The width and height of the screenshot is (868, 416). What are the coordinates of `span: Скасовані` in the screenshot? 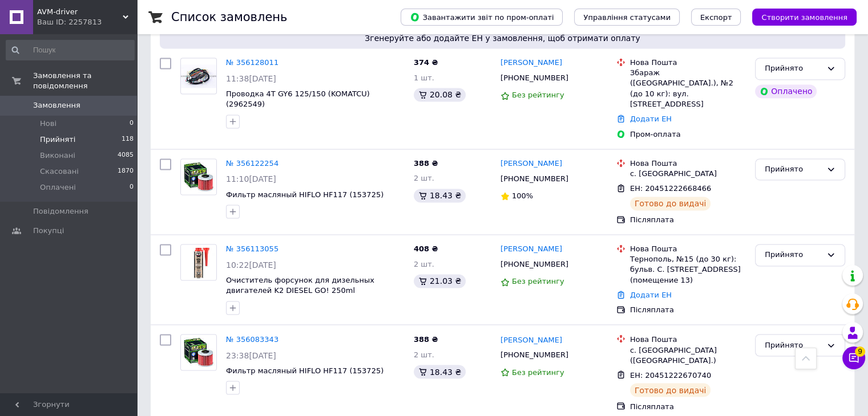 It's located at (59, 172).